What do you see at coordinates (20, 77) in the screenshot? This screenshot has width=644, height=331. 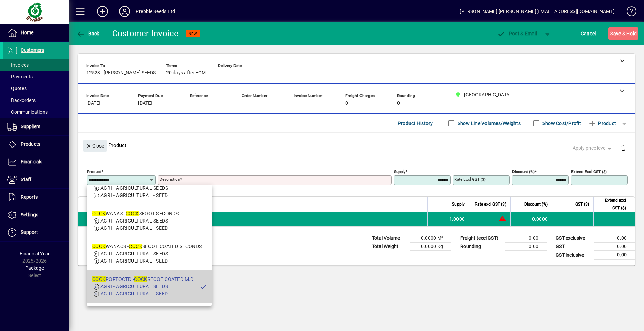 I see `span: Payments` at bounding box center [20, 77].